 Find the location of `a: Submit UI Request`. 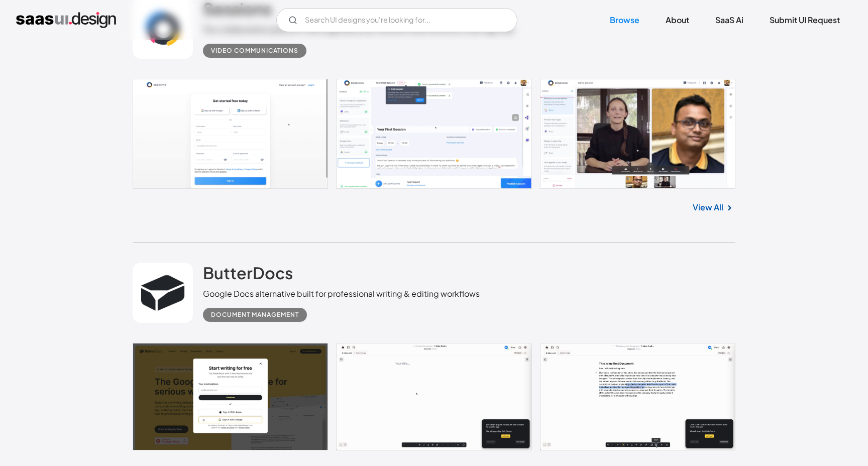

a: Submit UI Request is located at coordinates (805, 20).